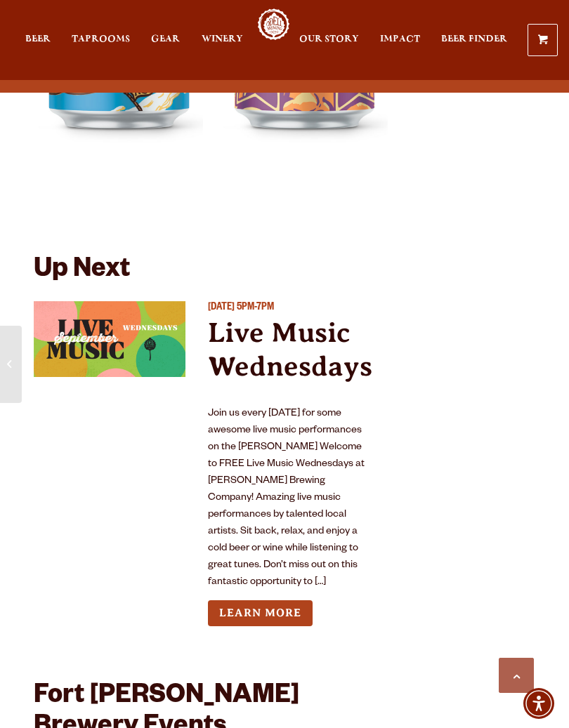 Image resolution: width=569 pixels, height=728 pixels. What do you see at coordinates (538, 703) in the screenshot?
I see `div: Accessibility Menu` at bounding box center [538, 703].